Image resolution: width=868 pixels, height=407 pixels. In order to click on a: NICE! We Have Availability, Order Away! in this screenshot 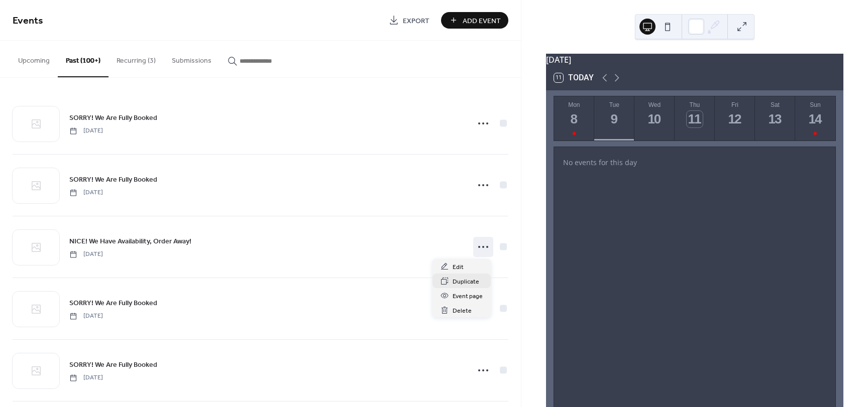, I will do `click(130, 241)`.